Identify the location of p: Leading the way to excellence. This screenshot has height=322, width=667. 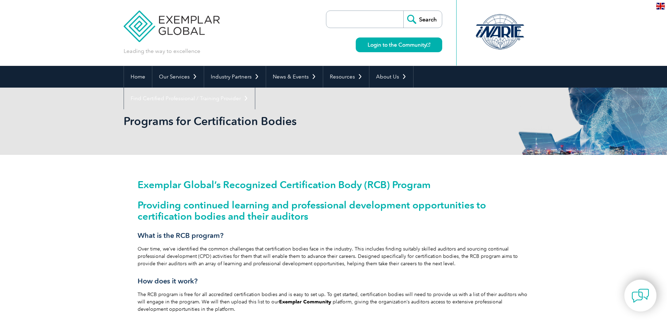
(162, 51).